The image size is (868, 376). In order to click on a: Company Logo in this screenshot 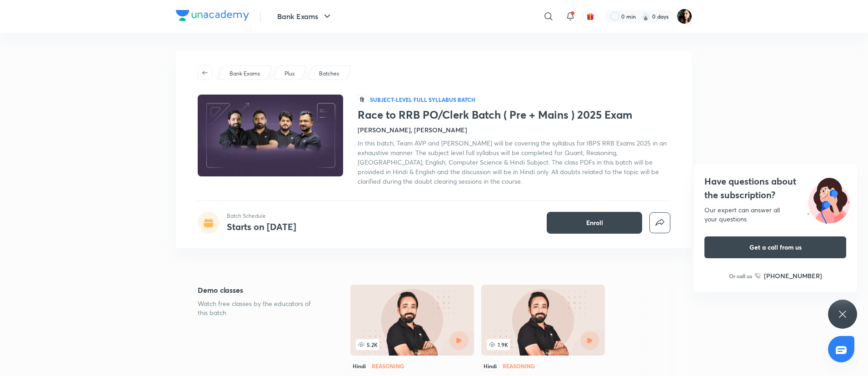, I will do `click(212, 16)`.